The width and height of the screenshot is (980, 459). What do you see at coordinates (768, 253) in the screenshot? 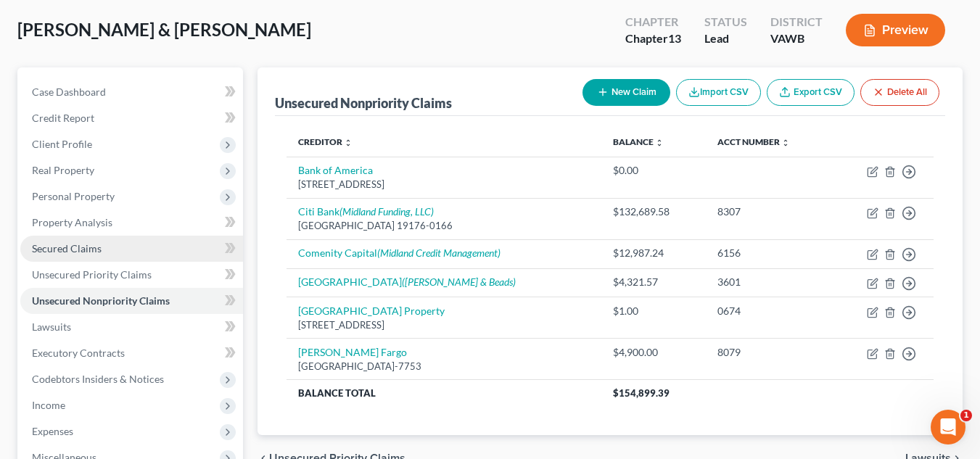
I see `div: 6156` at bounding box center [768, 253].